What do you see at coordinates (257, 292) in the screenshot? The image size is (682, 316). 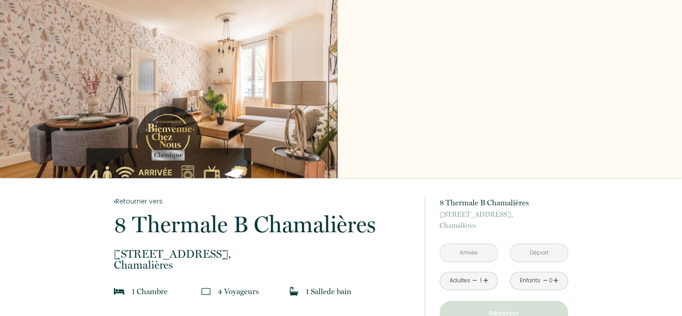 I see `span: s` at bounding box center [257, 292].